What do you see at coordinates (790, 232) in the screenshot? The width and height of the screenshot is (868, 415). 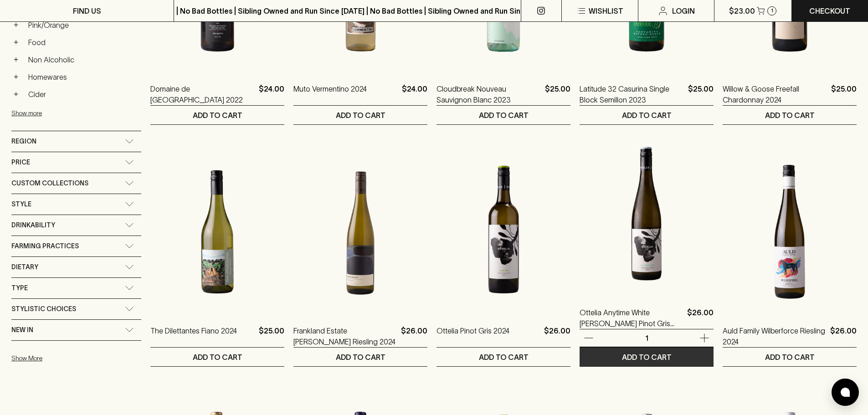 I see `img: Auld Family Wilberforce Riesling 2024` at bounding box center [790, 232].